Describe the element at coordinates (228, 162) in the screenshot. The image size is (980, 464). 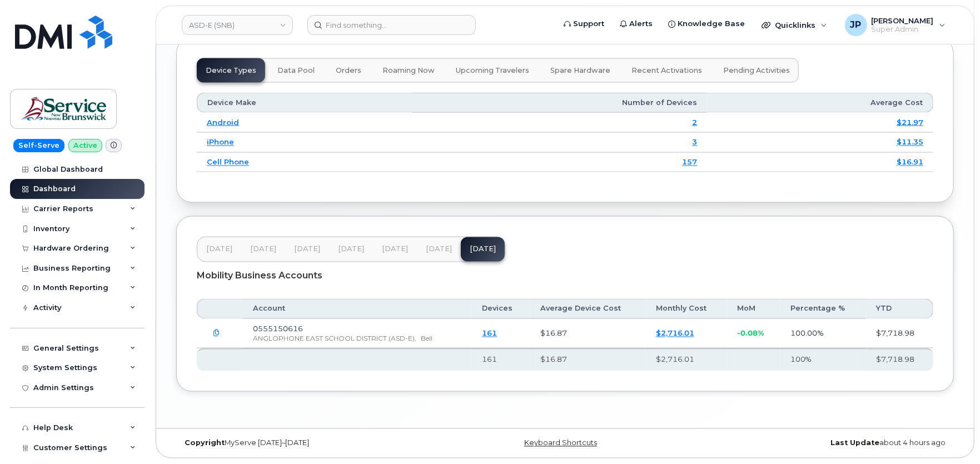
I see `a: Cell Phone` at that location.